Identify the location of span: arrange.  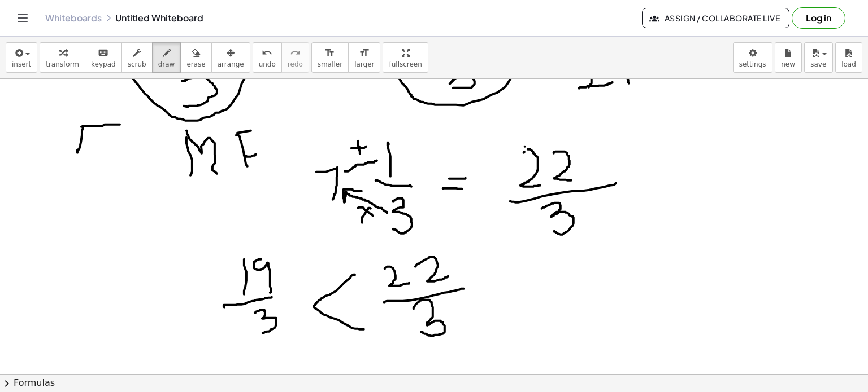
(230, 64).